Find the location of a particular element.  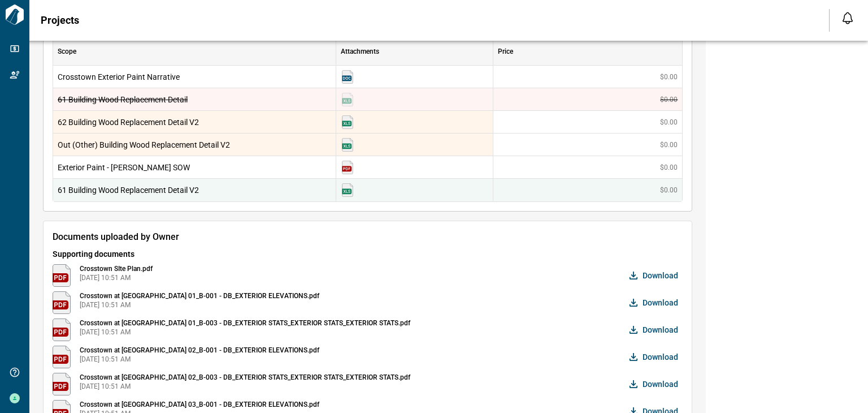

img: Out Buildings Wood Replacement V2.xlsx is located at coordinates (347, 145).